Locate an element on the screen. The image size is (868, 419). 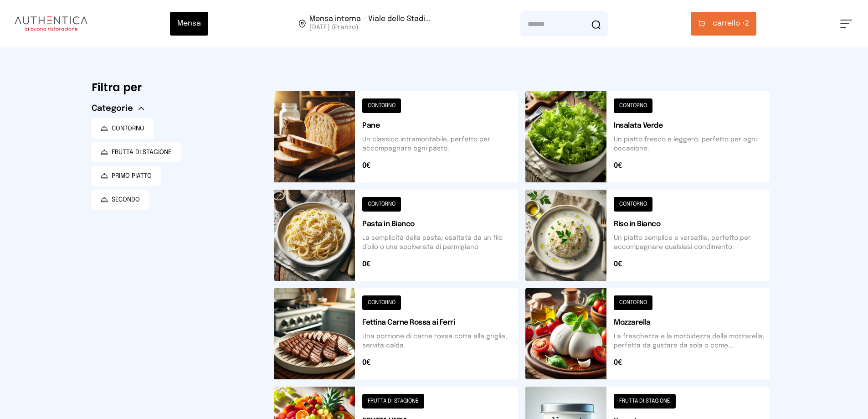
h6: Filtra per is located at coordinates (175, 88).